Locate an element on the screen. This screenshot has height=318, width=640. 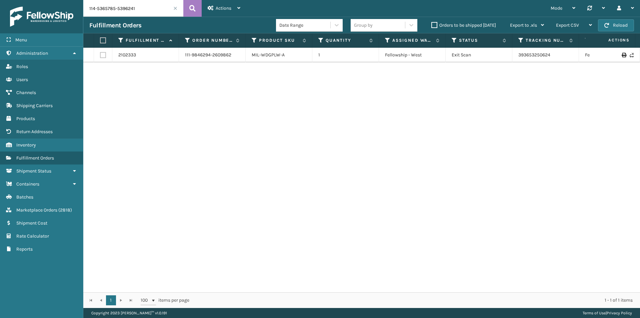
span: 100 is located at coordinates (146, 300).